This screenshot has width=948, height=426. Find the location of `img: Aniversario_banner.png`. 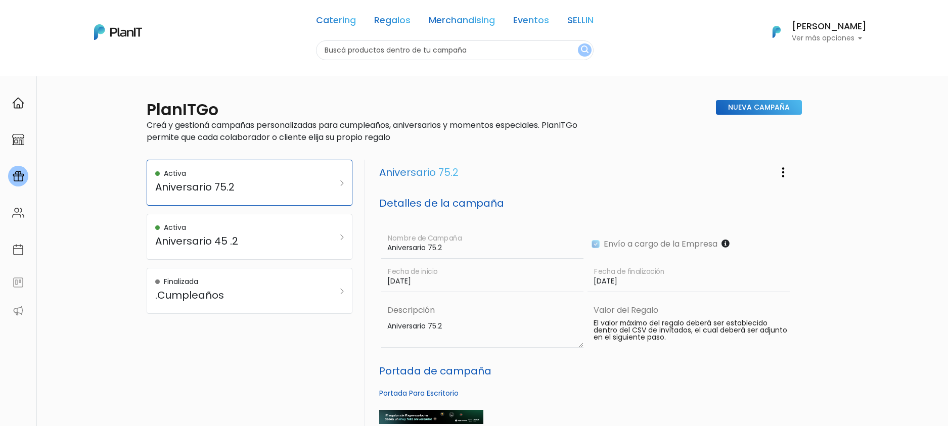

img: Aniversario_banner.png is located at coordinates (431, 417).